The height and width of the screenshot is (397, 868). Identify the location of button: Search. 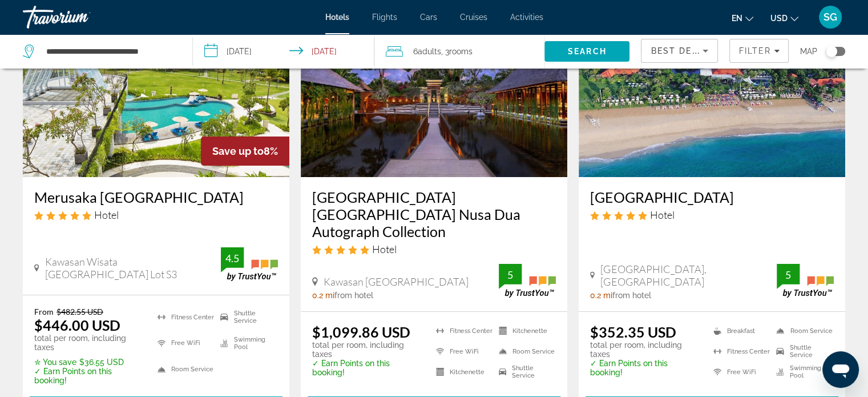
(586, 51).